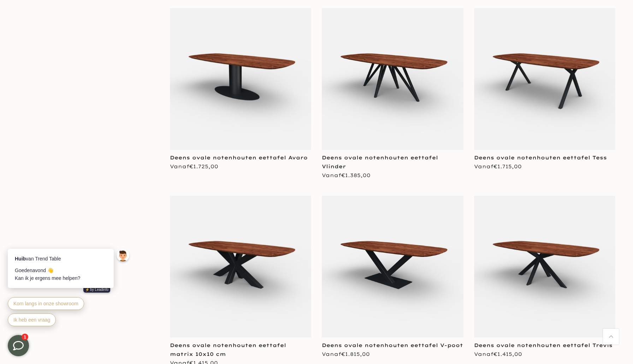 Image resolution: width=633 pixels, height=364 pixels. Describe the element at coordinates (380, 162) in the screenshot. I see `a: Deens ovale notenhouten eettafel Vlinder` at that location.